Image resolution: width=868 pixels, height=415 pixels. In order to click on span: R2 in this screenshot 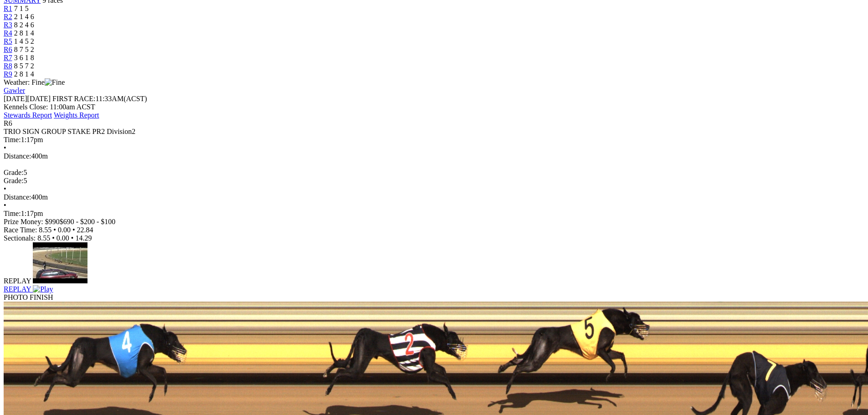, I will do `click(7, 17)`.